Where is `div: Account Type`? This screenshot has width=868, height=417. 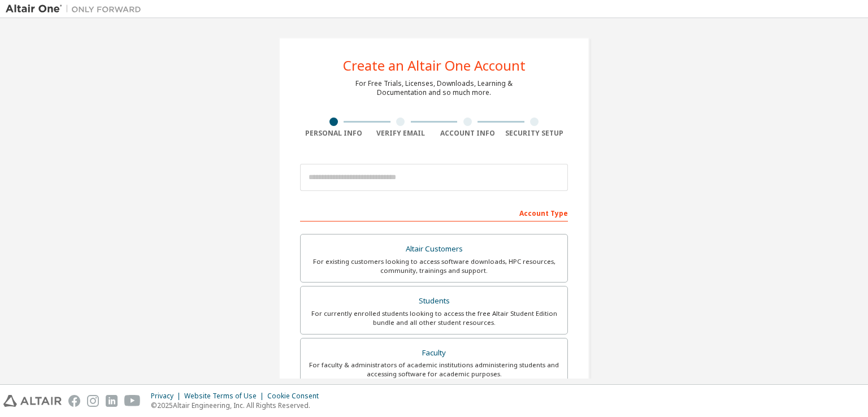
div: Account Type is located at coordinates (434, 212).